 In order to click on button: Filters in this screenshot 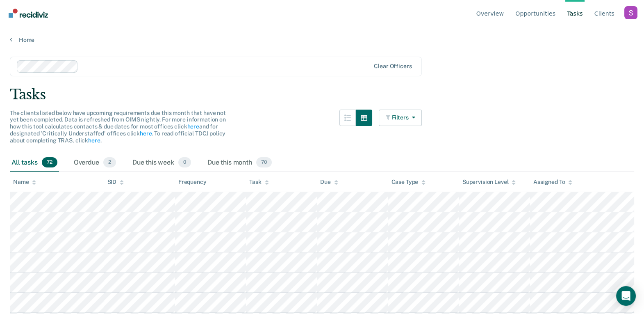, I will do `click(401, 118)`.